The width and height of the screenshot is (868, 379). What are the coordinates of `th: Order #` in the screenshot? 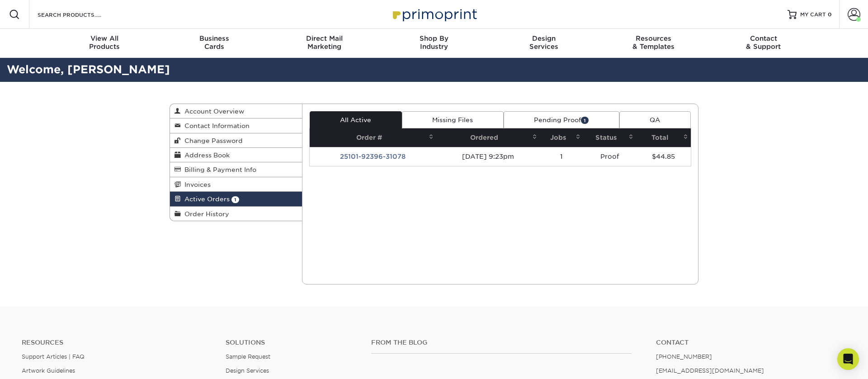 It's located at (373, 137).